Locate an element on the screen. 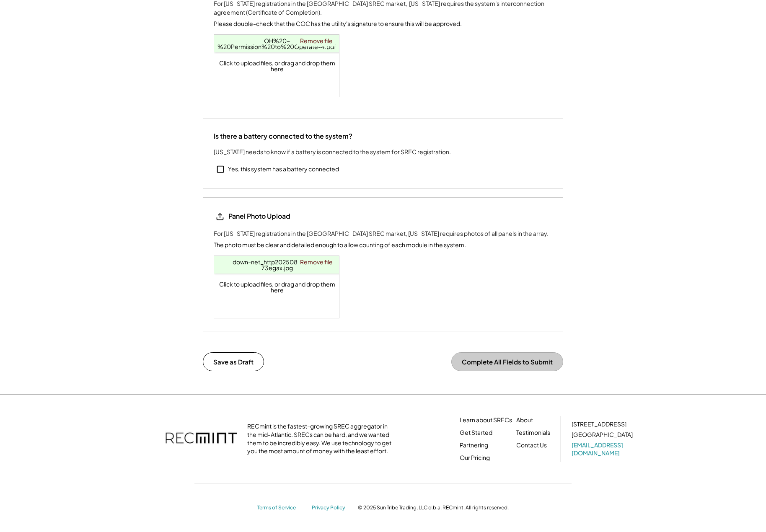  a: down-net_http20250822-207-73egax.jpg is located at coordinates (277, 265).